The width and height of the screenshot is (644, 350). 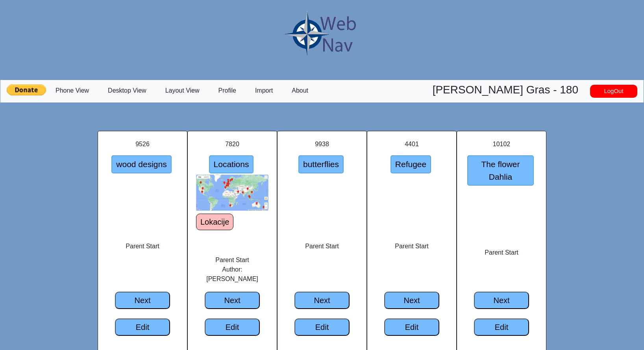 I want to click on input: PayPal - A safer, easier way to pay online!, so click(x=26, y=90).